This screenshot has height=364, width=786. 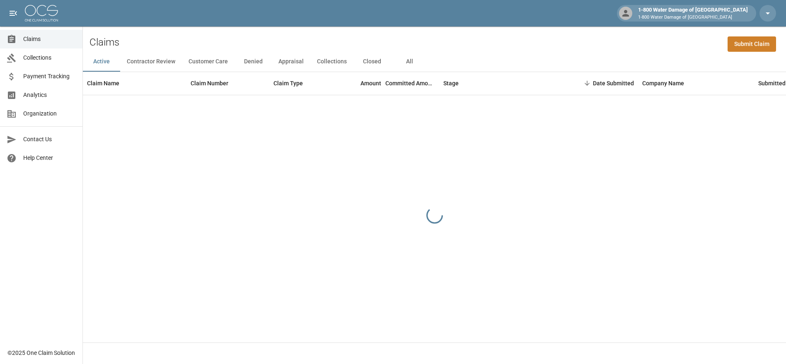 I want to click on span: Analytics, so click(x=49, y=95).